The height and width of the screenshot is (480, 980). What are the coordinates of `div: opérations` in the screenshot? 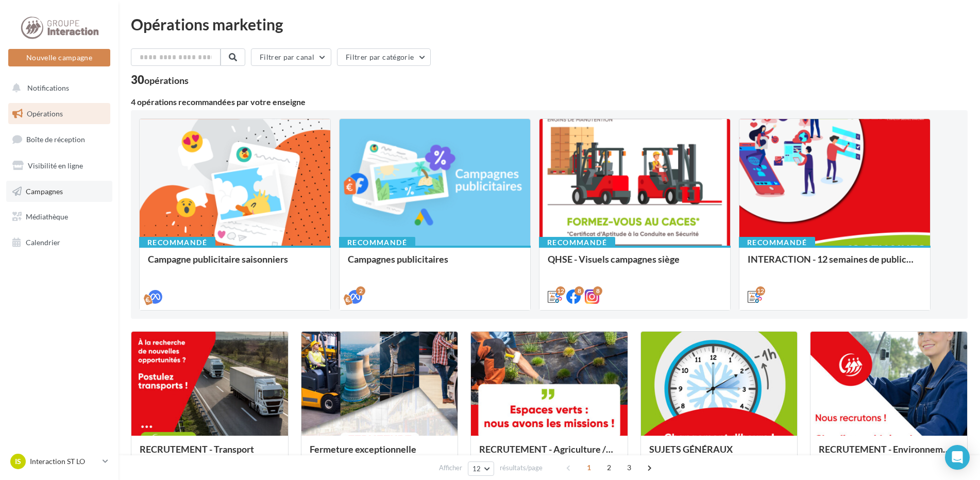 It's located at (167, 80).